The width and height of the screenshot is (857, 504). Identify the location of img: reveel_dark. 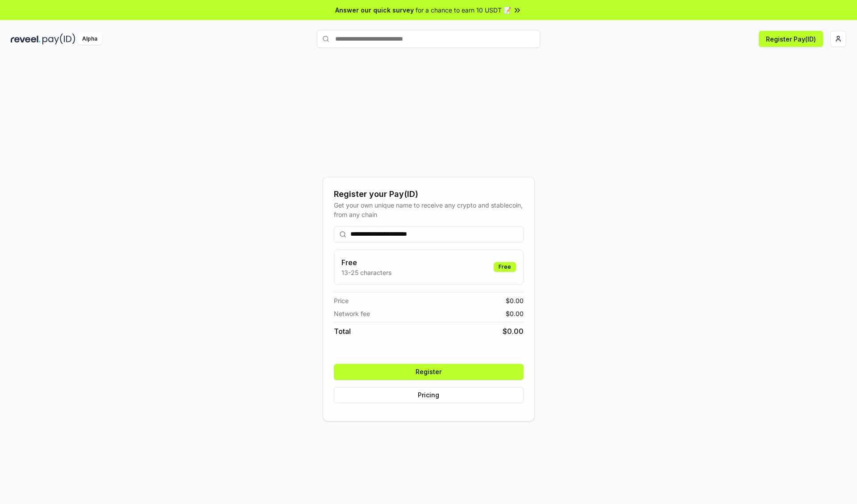
(25, 39).